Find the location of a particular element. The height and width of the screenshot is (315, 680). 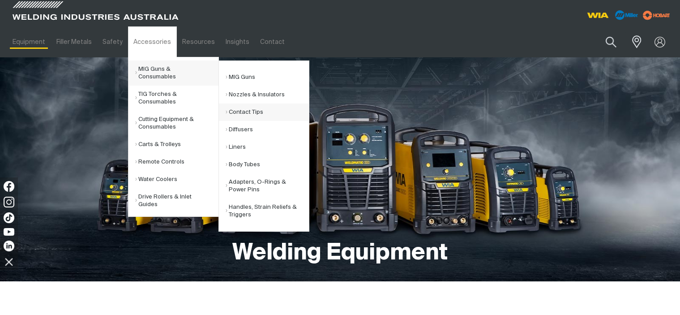

ul: Accessories Submenu is located at coordinates (173, 137).